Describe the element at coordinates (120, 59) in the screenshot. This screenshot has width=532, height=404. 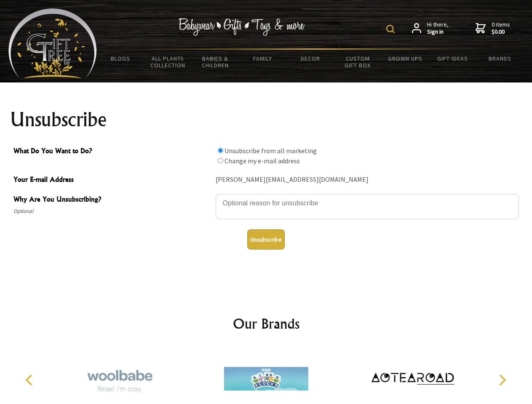
I see `a: BLOGS` at that location.